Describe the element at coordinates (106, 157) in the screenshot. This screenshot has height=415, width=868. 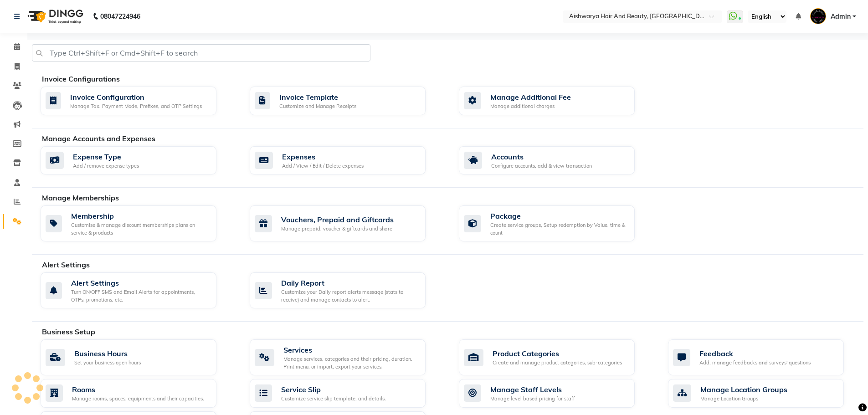
I see `div: Expense Type` at that location.